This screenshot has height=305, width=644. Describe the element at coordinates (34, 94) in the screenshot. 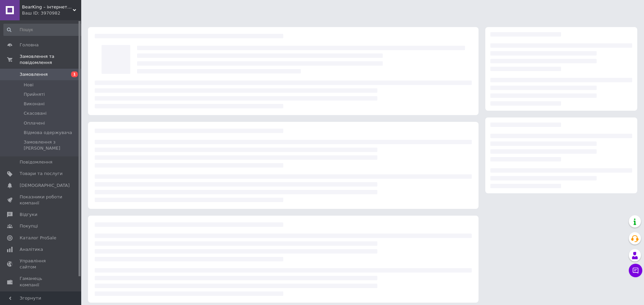

I see `span: Прийняті` at that location.